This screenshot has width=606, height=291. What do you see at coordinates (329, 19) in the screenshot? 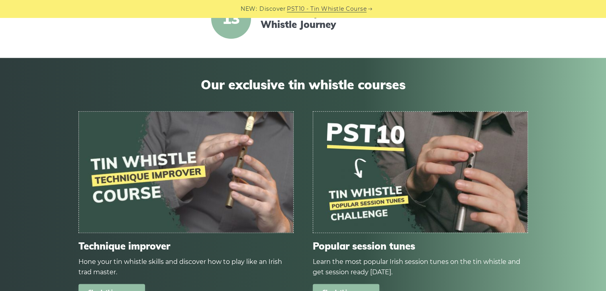
I see `a: Further Steps on Your Tin Whistle Journey` at bounding box center [329, 19].